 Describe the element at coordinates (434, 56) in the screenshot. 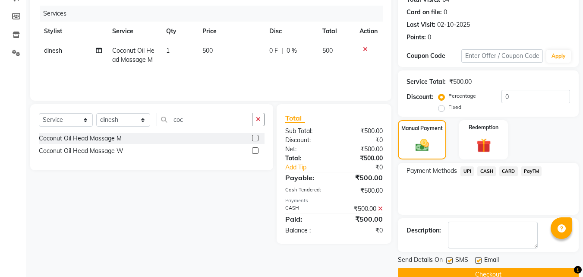

I see `div: Coupon Code` at that location.